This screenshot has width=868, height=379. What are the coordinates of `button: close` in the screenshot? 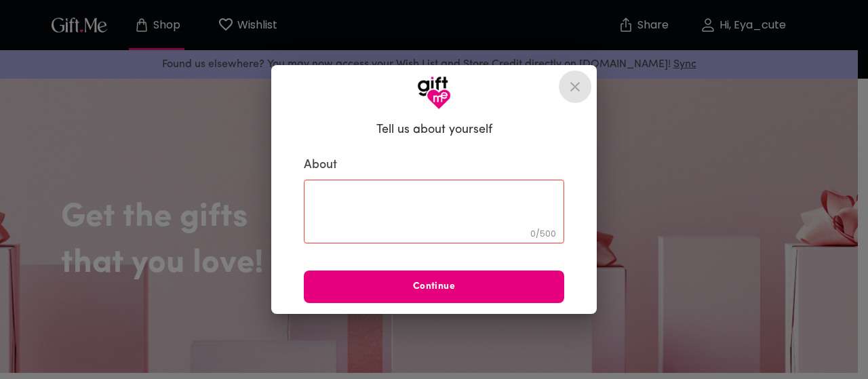 It's located at (575, 86).